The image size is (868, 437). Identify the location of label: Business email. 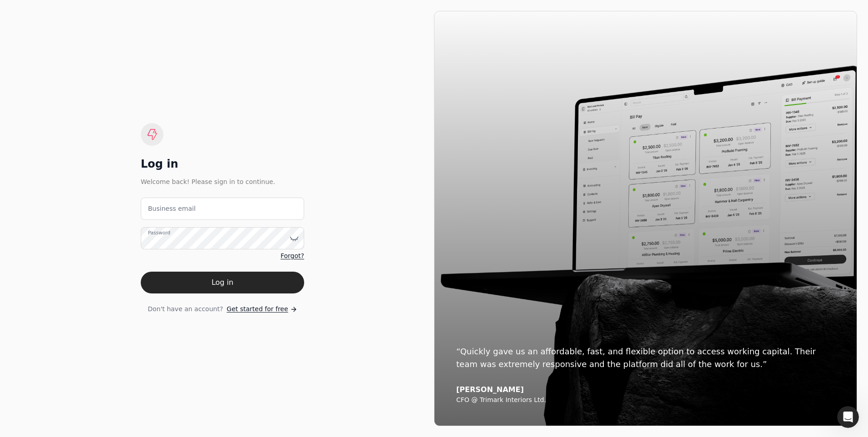
(171, 208).